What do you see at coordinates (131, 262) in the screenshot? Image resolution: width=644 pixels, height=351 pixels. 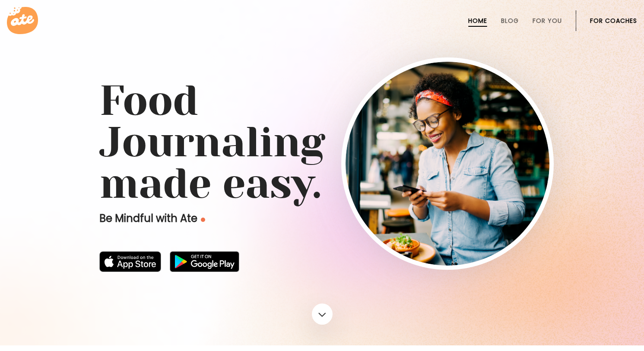 I see `img: badge-download-apple.svg` at bounding box center [131, 262].